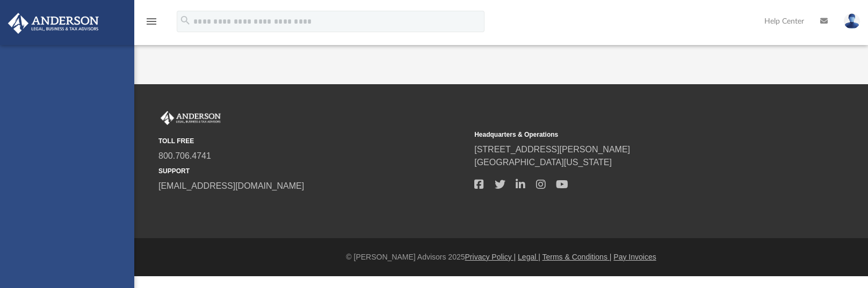 The height and width of the screenshot is (288, 868). Describe the element at coordinates (186, 20) in the screenshot. I see `i: search` at that location.